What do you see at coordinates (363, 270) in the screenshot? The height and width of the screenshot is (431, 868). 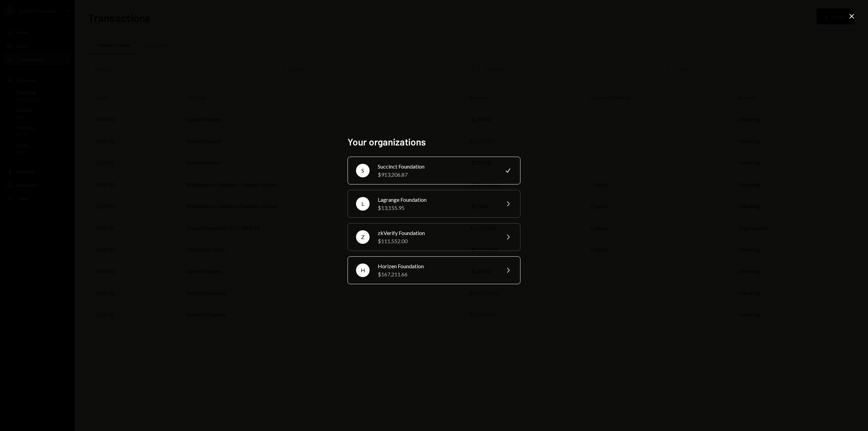 I see `div: H` at bounding box center [363, 270].